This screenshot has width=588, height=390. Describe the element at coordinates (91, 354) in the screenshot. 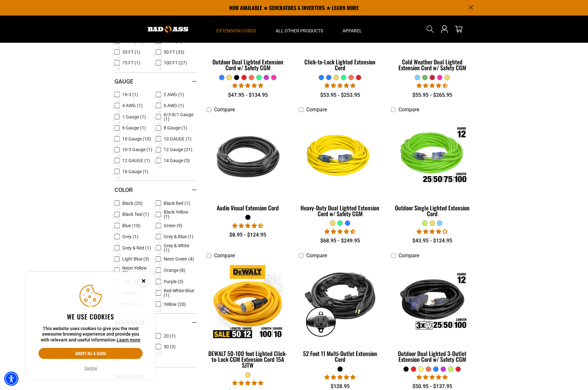

I see `button: Accept all & close` at that location.